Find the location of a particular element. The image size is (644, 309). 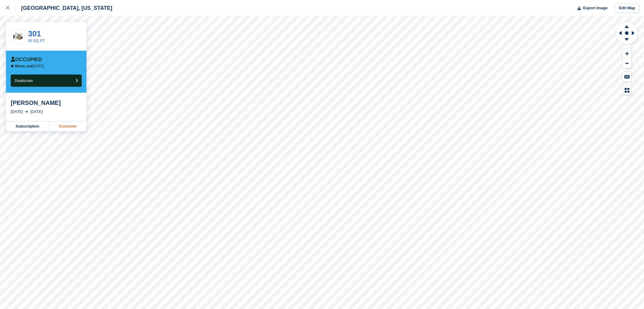

span: Export Image is located at coordinates (596, 8).